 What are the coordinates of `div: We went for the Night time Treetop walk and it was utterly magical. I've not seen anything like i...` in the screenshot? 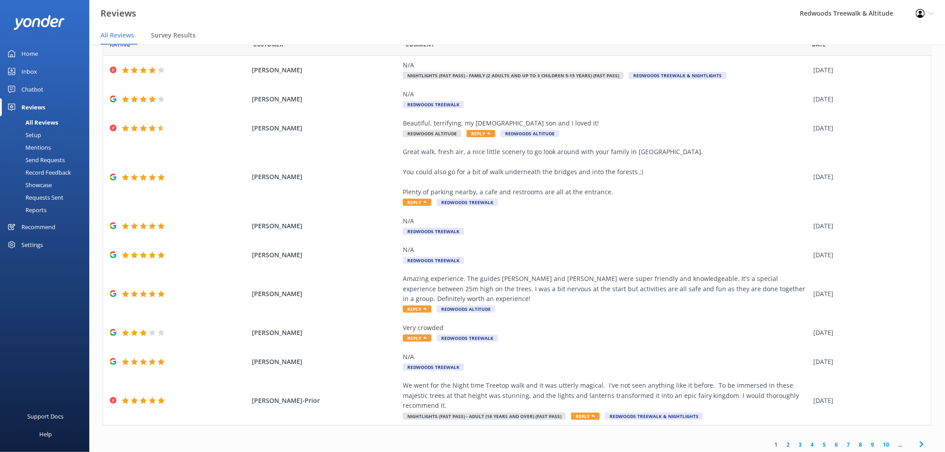 It's located at (606, 395).